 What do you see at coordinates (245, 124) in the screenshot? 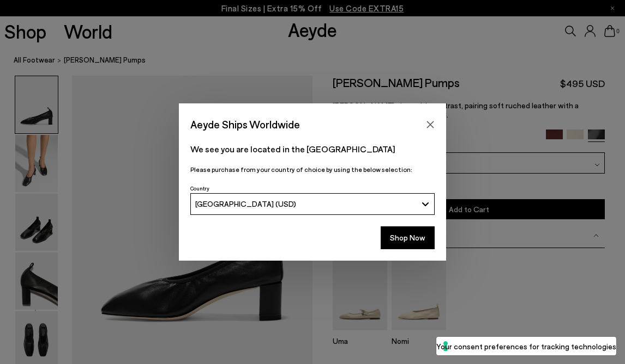
I see `span: Aeyde Ships Worldwide` at bounding box center [245, 124].